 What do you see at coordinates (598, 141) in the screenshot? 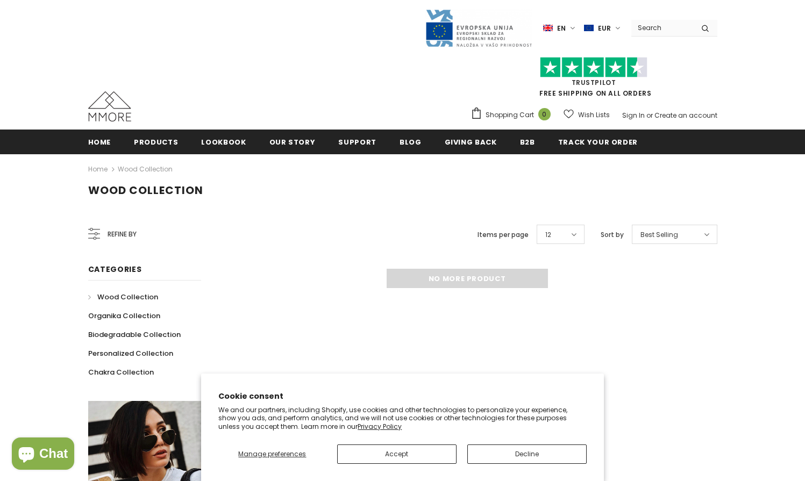
I see `a: Track your order` at bounding box center [598, 141].